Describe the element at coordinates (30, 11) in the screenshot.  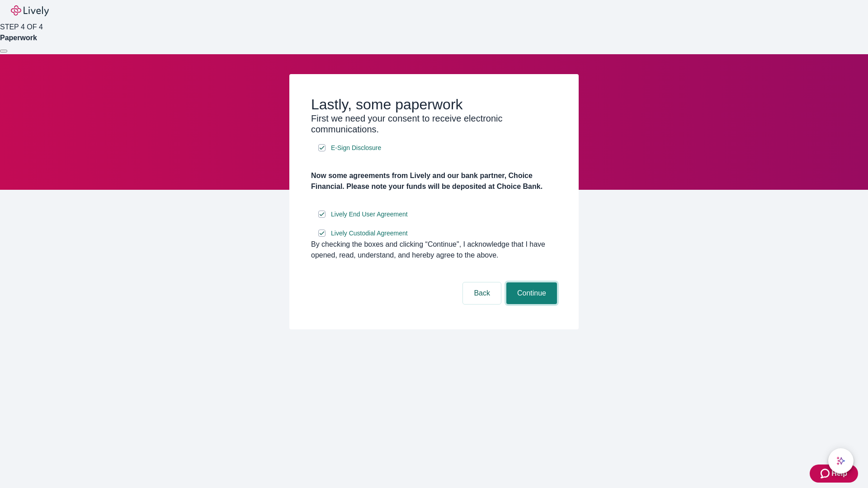
I see `img: Lively` at that location.